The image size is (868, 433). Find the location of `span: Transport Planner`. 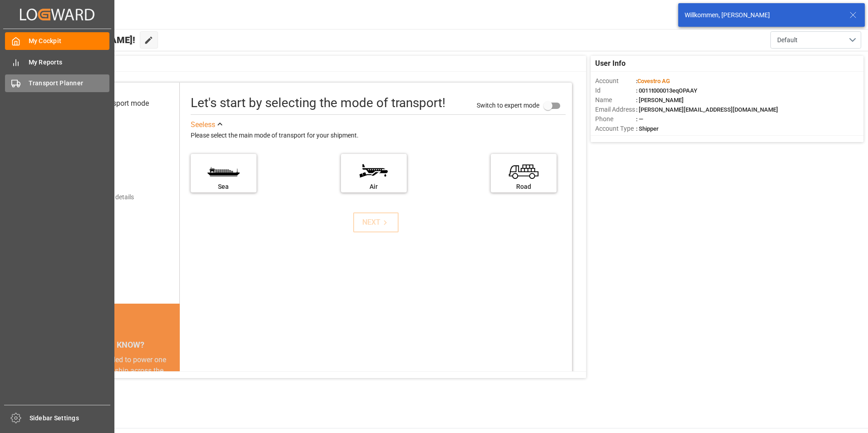

span: Transport Planner is located at coordinates (69, 83).